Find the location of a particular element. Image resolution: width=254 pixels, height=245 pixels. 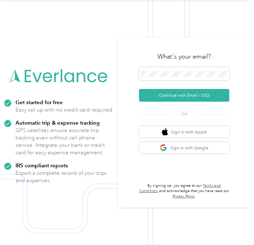

p: By signing up, you agree to our and acknowledge that you have read our . is located at coordinates (184, 191).